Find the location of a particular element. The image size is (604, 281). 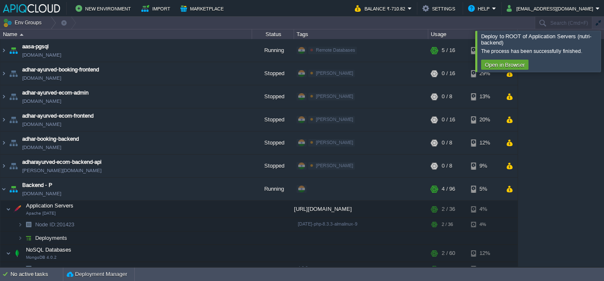

div: 9% is located at coordinates (485, 166).